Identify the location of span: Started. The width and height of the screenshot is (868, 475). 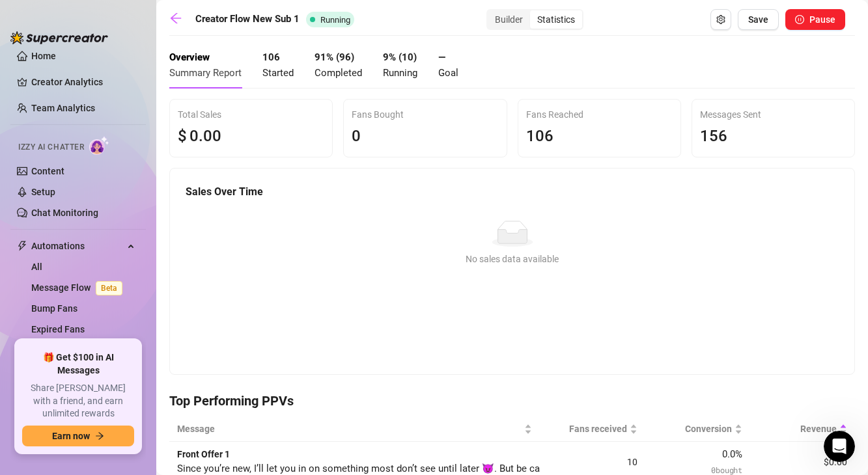
(278, 73).